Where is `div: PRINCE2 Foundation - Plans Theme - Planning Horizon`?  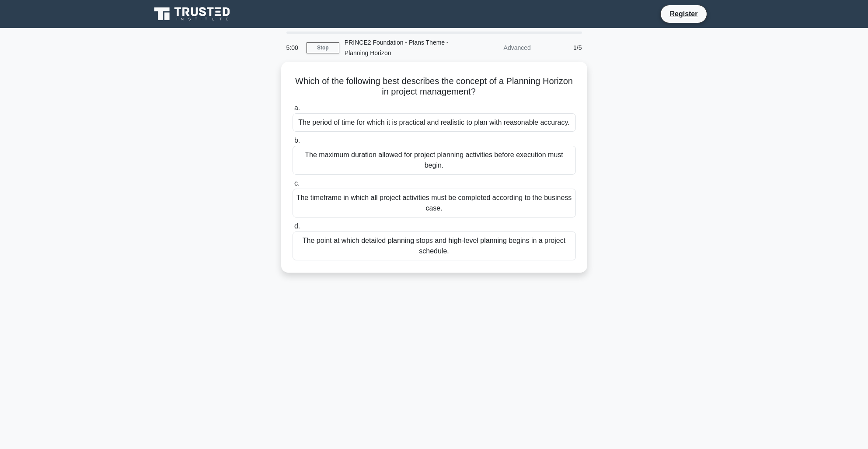
div: PRINCE2 Foundation - Plans Theme - Planning Horizon is located at coordinates (399, 48).